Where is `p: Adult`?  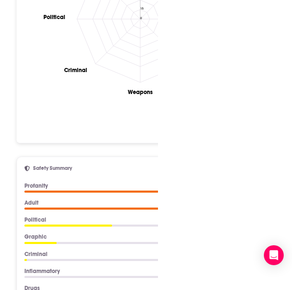 p: Adult is located at coordinates (131, 202).